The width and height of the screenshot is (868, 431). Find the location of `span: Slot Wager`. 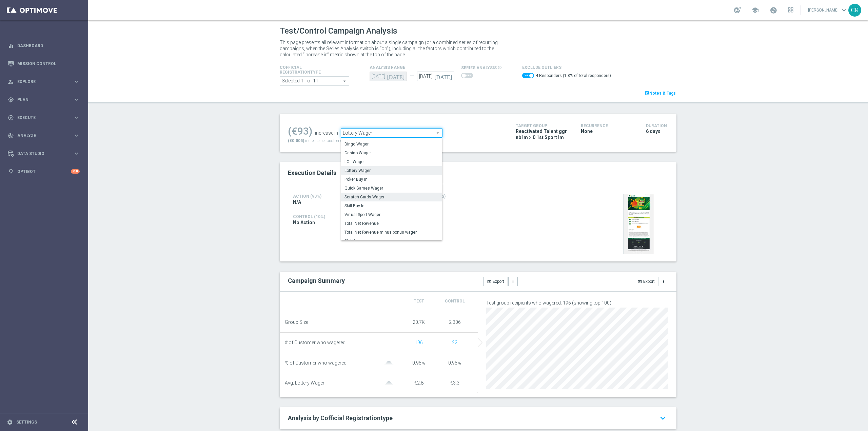

span: Slot Wager is located at coordinates (392, 241).